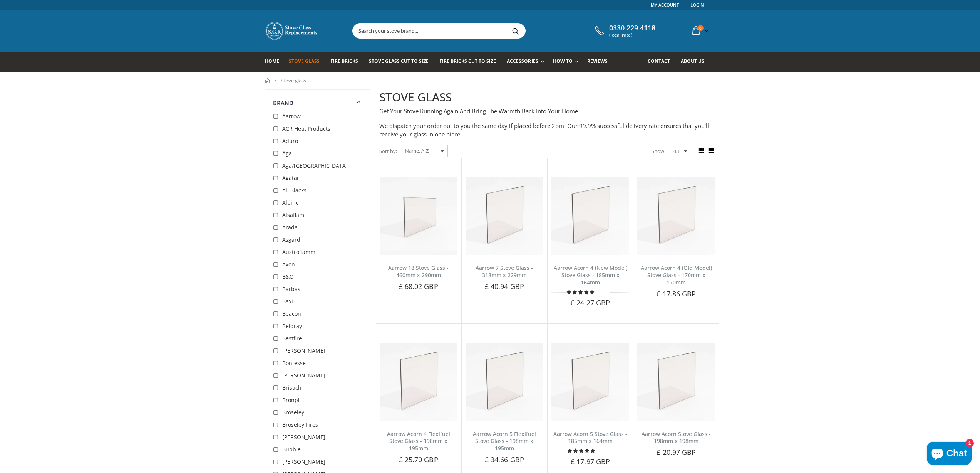  What do you see at coordinates (419, 382) in the screenshot?
I see `img: Aarrow Acorn 4 Flexifuel replacement stove glass` at bounding box center [419, 382].